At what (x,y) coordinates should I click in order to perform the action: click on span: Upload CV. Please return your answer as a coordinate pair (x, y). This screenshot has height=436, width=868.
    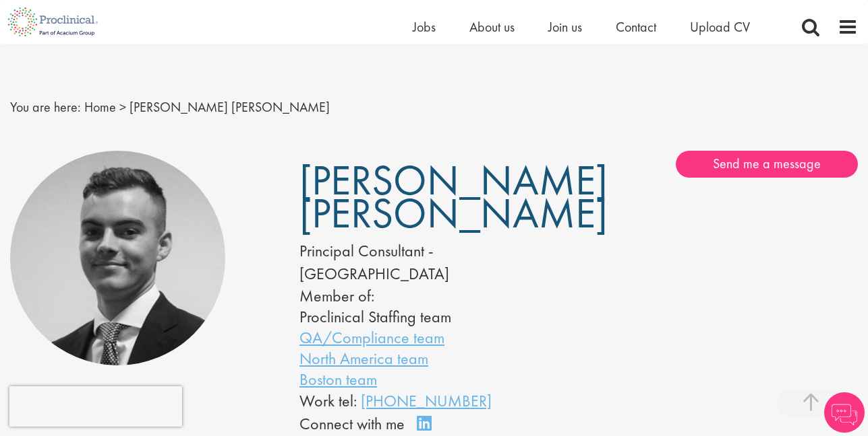
    Looking at the image, I should click on (719, 27).